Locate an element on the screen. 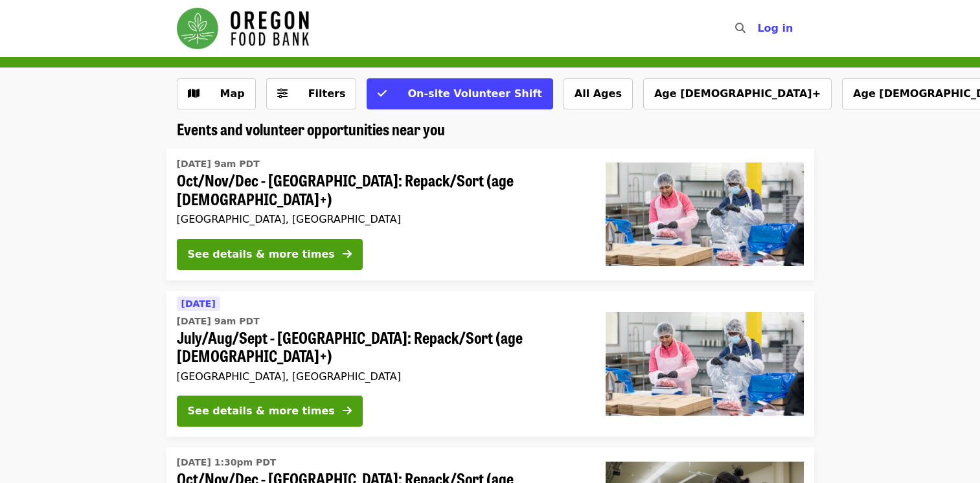 This screenshot has width=980, height=483. button: Filters (0 selected) is located at coordinates (312, 94).